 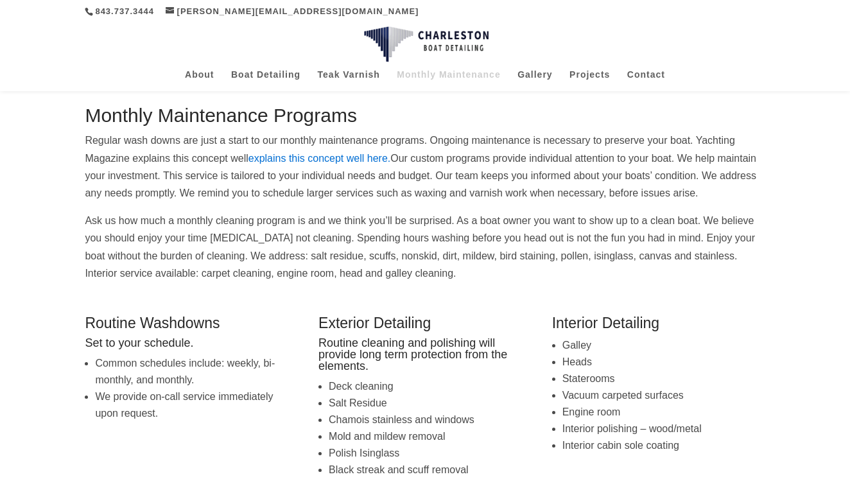 What do you see at coordinates (266, 80) in the screenshot?
I see `a: Boat Detailing` at bounding box center [266, 80].